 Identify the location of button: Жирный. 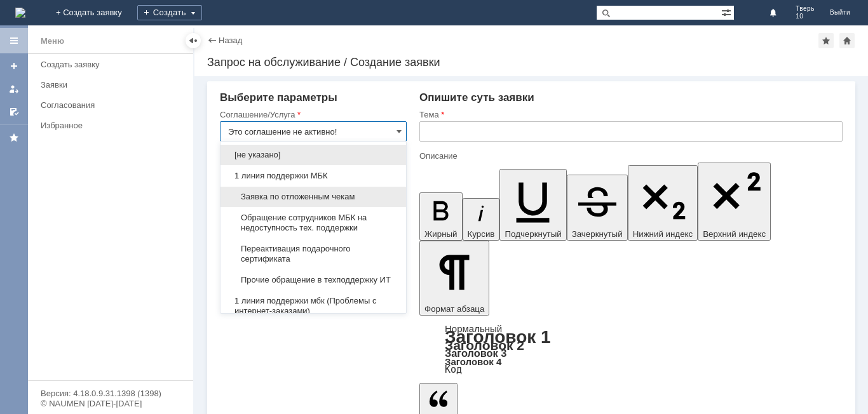
(441, 216).